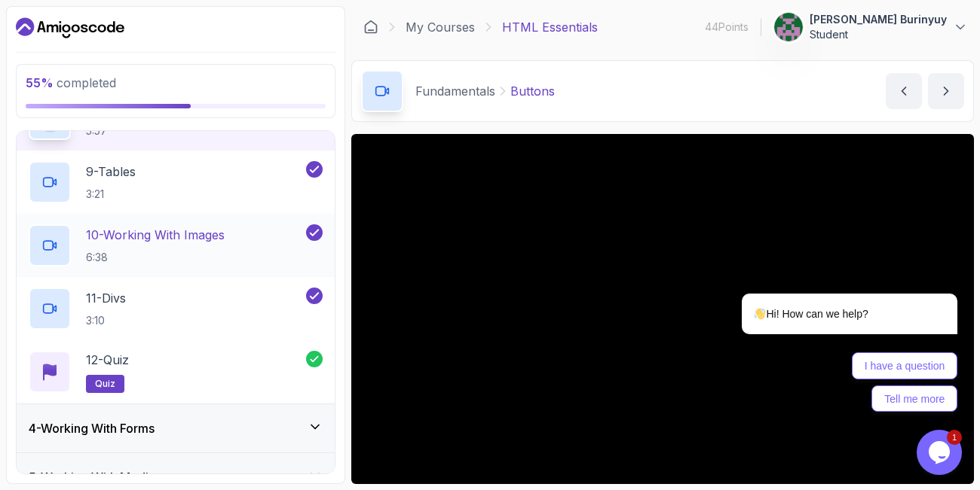  What do you see at coordinates (788, 27) in the screenshot?
I see `img: user profile image` at bounding box center [788, 27].